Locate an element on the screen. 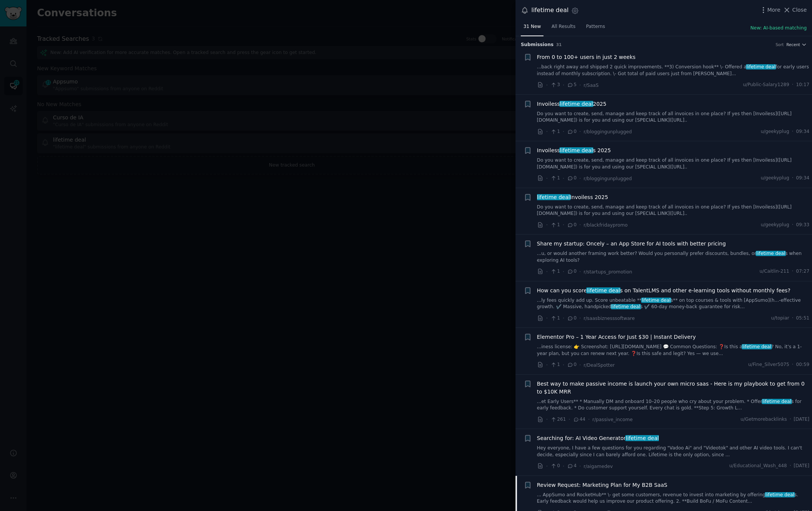 The image size is (812, 511). a: ...et Early Users** * Manually DM and onboard 10–20 people who cry about your problem. * Offerlif... is located at coordinates (674, 406).